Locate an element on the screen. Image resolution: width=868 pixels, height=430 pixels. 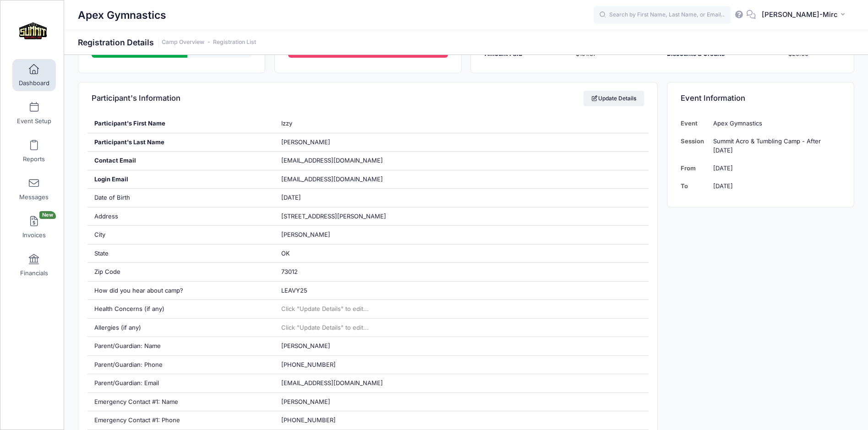
a: Reports is located at coordinates (34, 151).